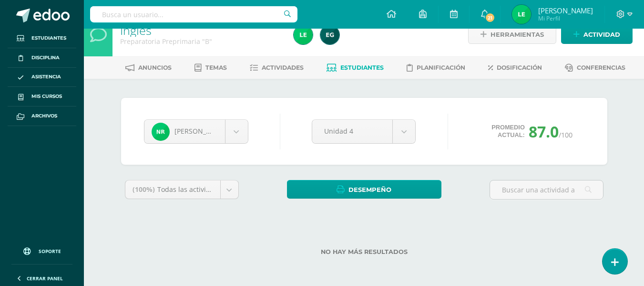 Image resolution: width=644 pixels, height=286 pixels. I want to click on a: Dosificación, so click(515, 68).